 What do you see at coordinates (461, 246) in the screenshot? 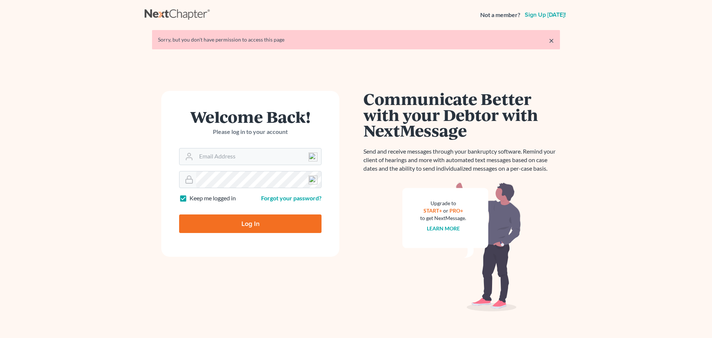
I see `img: nextmessage_bg-59042aed3d76b12b5cd301f8e5b87938c9018125f34e5fa2b7a6b67550977c72.svg` at bounding box center [461, 246].